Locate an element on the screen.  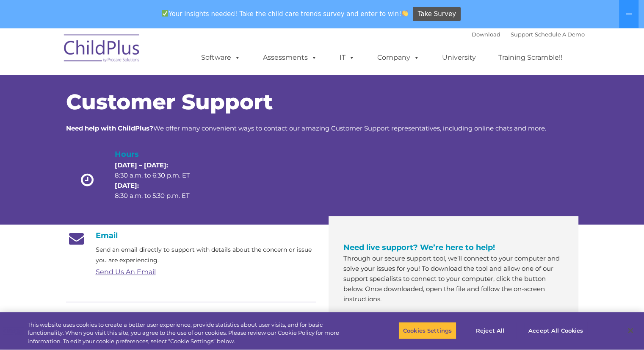
button: Cookies Settings is located at coordinates (427, 330).